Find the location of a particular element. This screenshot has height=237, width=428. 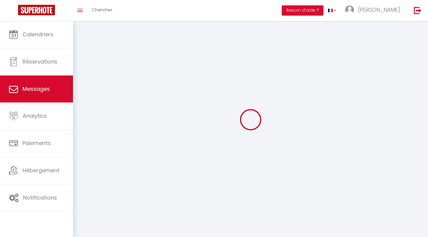

span: Hébergement is located at coordinates (41, 171).